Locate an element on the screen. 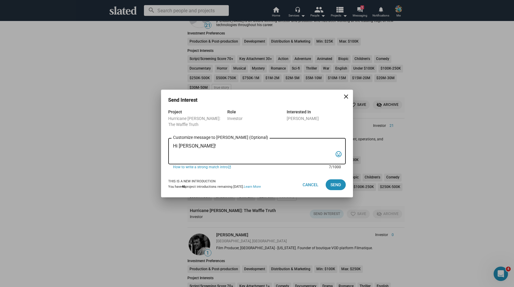 This screenshot has height=287, width=514. mat-hint: 7/1000 is located at coordinates (335, 167).